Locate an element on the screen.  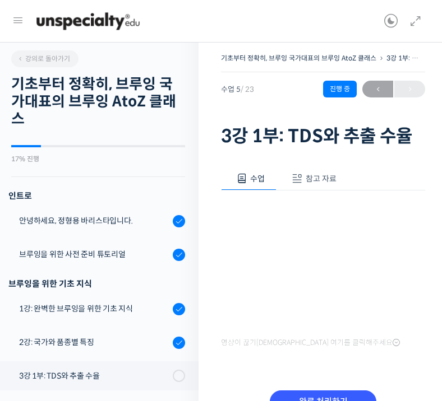
span: 수업 is located at coordinates (257, 179).